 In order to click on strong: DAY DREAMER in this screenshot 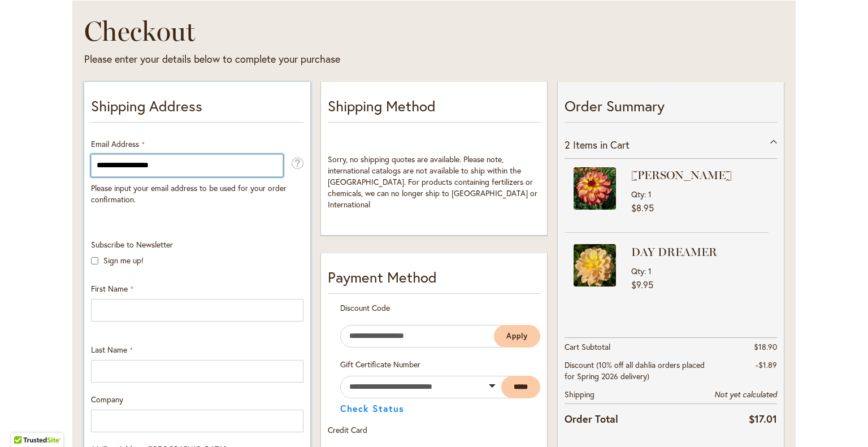, I will do `click(699, 252)`.